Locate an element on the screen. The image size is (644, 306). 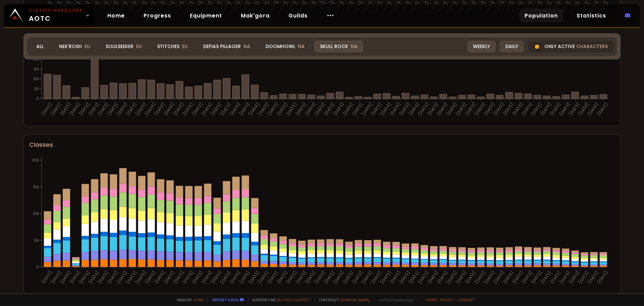
a: Classic HardcoreAOTC is located at coordinates (49, 16).